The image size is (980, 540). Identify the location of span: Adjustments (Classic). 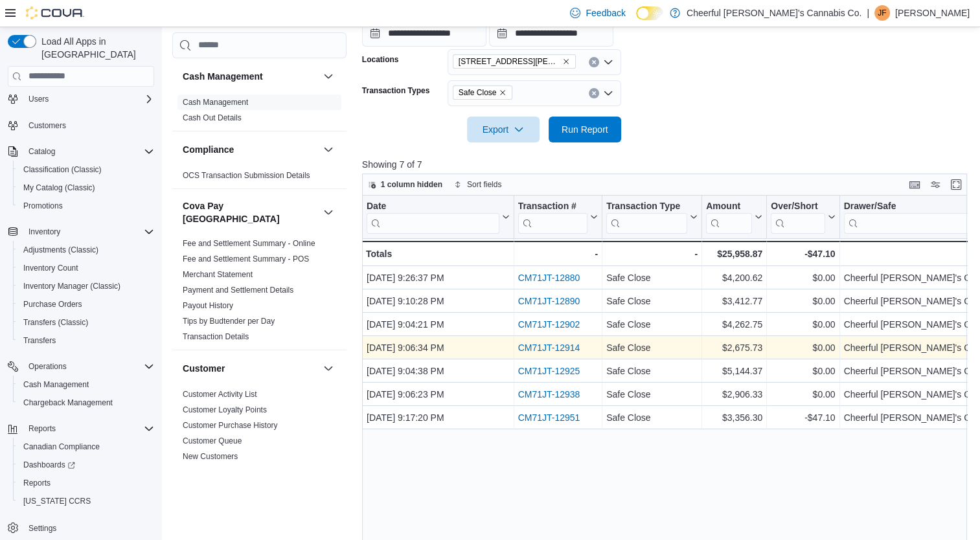
(61, 250).